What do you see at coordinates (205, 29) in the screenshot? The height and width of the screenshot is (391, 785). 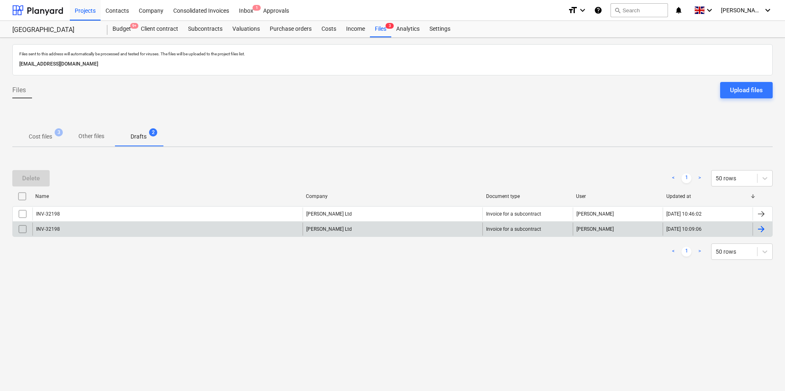 I see `a: Subcontracts` at bounding box center [205, 29].